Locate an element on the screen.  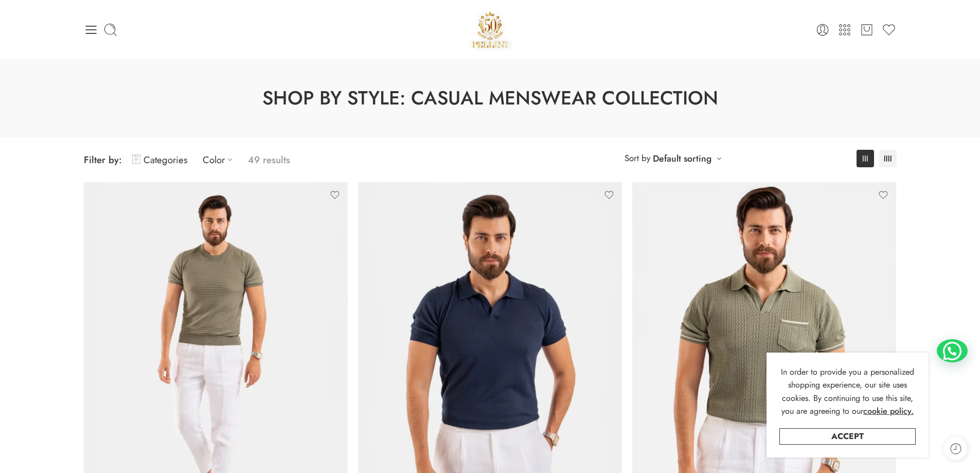
a: Wishlist is located at coordinates (889, 30).